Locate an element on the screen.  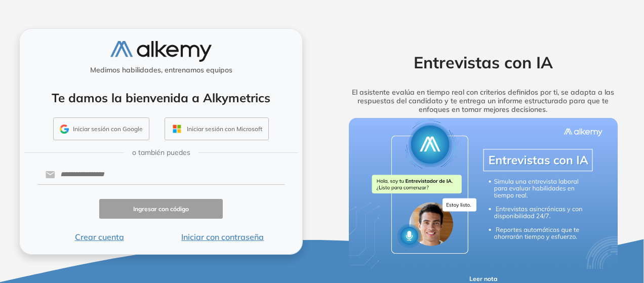
h5: El asistente evalúa en tiempo real con criterios definidos por ti, se adapta a las respuestas del... is located at coordinates (483, 101).